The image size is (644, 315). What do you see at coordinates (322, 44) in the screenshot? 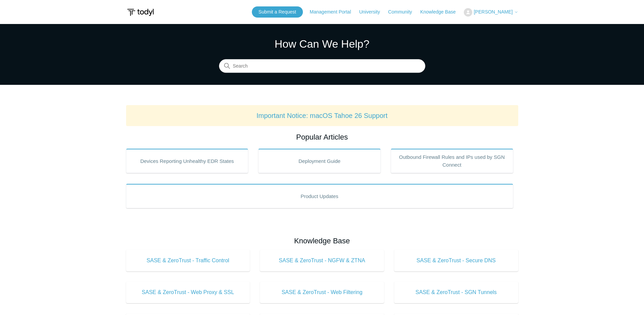
I see `h1: How Can We Help?` at bounding box center [322, 44].